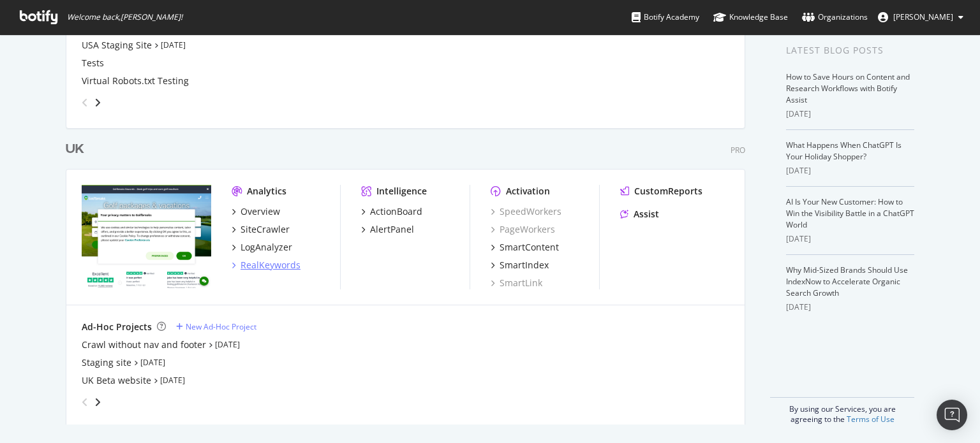 The width and height of the screenshot is (980, 443). What do you see at coordinates (751, 17) in the screenshot?
I see `div: Knowledge Base` at bounding box center [751, 17].